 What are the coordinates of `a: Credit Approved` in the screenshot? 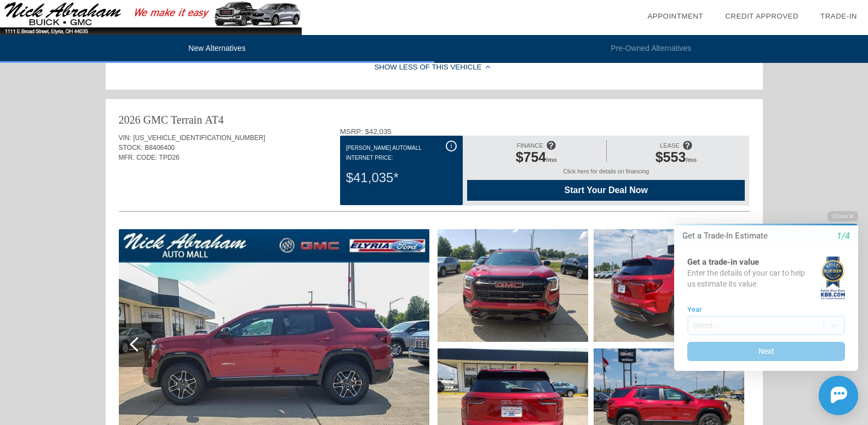 It's located at (761, 16).